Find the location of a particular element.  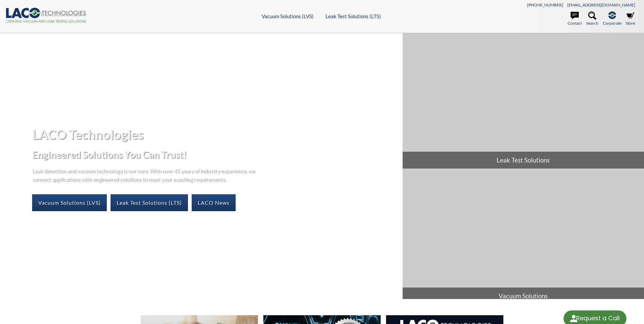

h2: Engineered Solutions You Can Trust! is located at coordinates (214, 154).